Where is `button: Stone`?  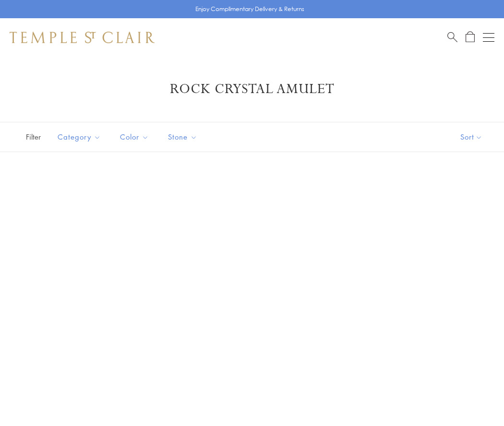
button: Stone is located at coordinates (182, 137).